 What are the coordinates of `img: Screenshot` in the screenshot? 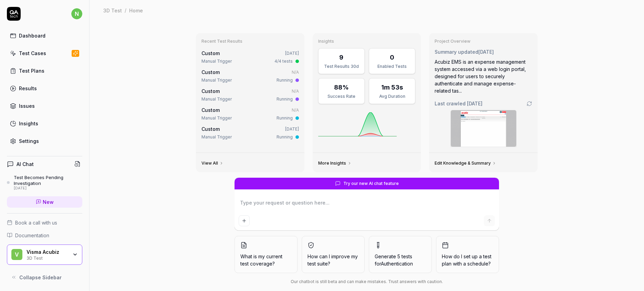 It's located at (484, 128).